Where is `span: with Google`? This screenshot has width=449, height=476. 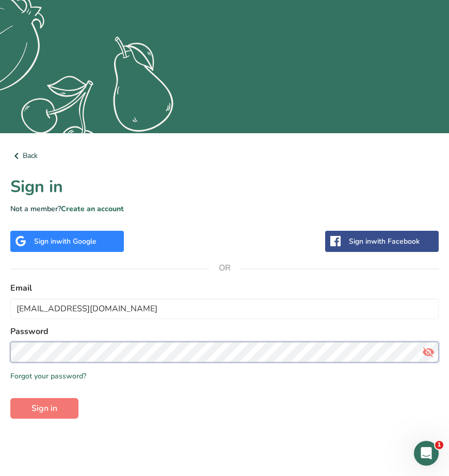
span: with Google is located at coordinates (76, 241).